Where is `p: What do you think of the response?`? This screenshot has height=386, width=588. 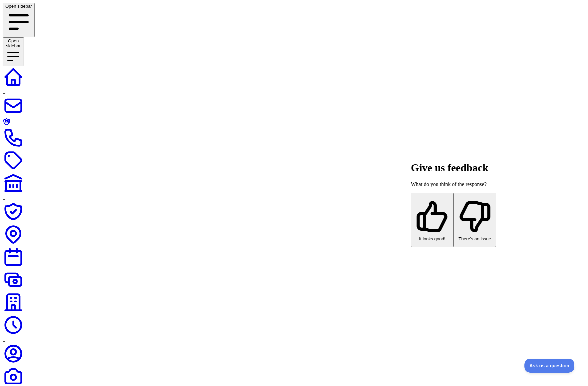
p: What do you think of the response? is located at coordinates (454, 184).